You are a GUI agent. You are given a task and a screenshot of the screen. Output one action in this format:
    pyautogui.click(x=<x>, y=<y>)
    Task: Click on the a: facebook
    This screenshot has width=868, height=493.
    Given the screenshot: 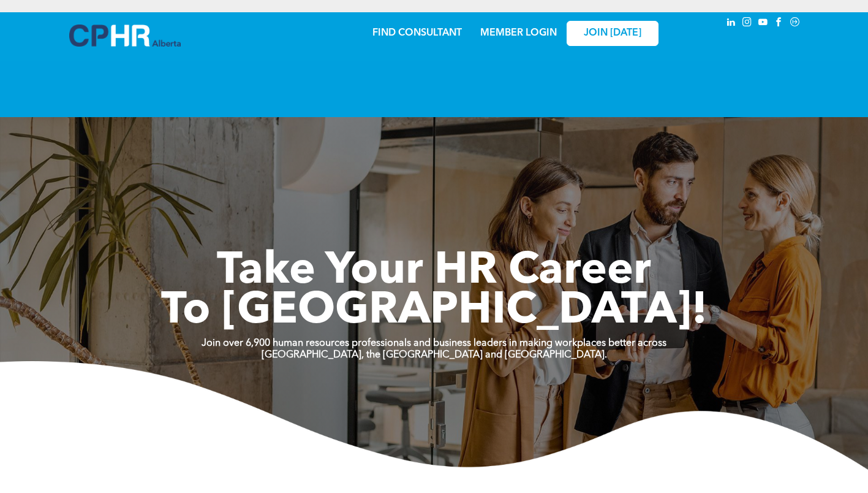 What is the action you would take?
    pyautogui.click(x=779, y=23)
    